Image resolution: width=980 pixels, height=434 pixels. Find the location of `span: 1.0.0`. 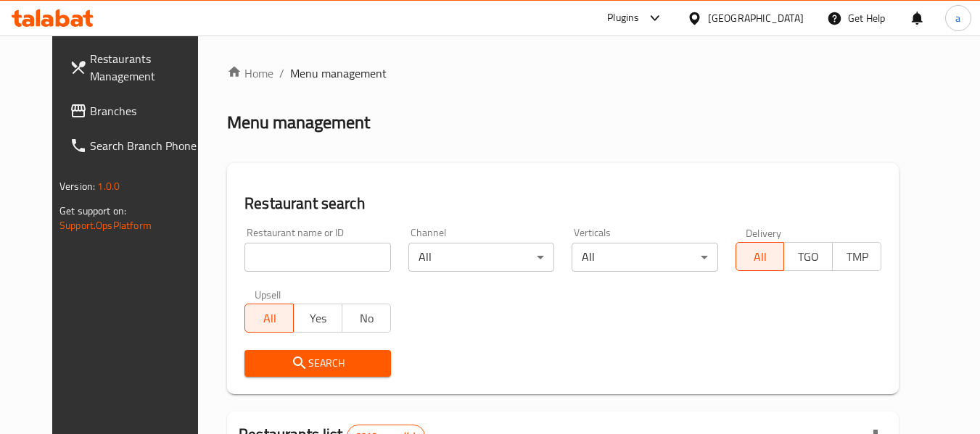

span: 1.0.0 is located at coordinates (108, 186).